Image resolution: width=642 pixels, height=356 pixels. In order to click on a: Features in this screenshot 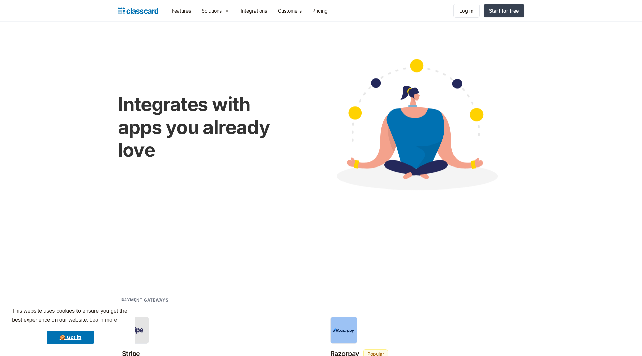, I will do `click(181, 10)`.